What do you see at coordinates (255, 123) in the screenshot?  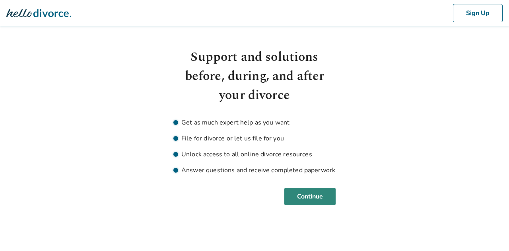 I see `li: Get as much expert help as you want` at bounding box center [255, 123].